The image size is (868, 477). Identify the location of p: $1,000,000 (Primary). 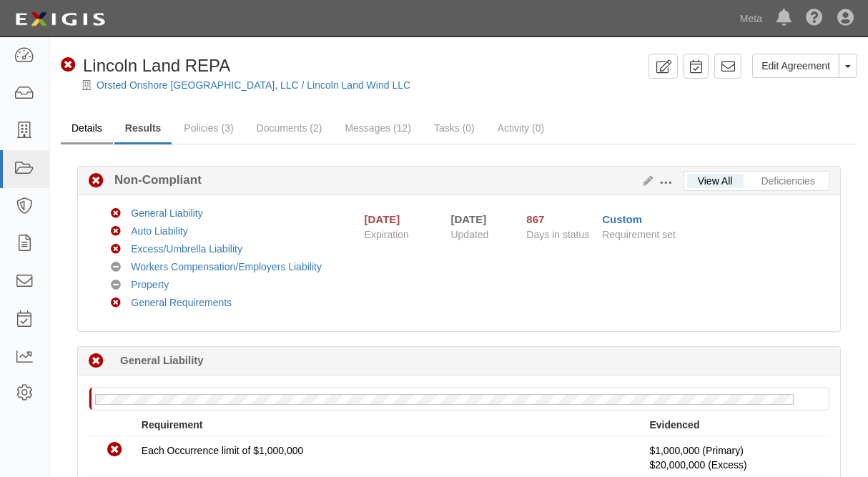
(733, 457).